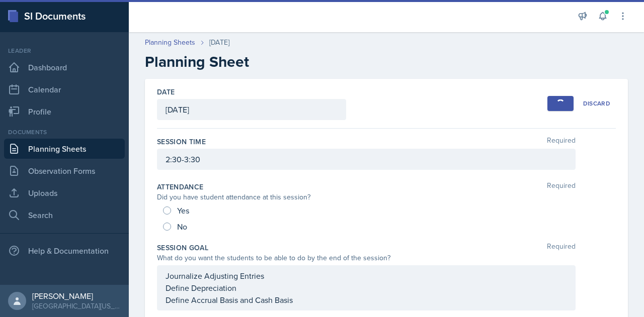 This screenshot has height=317, width=644. What do you see at coordinates (366, 258) in the screenshot?
I see `div: What do you want the students to be able to do by the end of the session?` at bounding box center [366, 258].